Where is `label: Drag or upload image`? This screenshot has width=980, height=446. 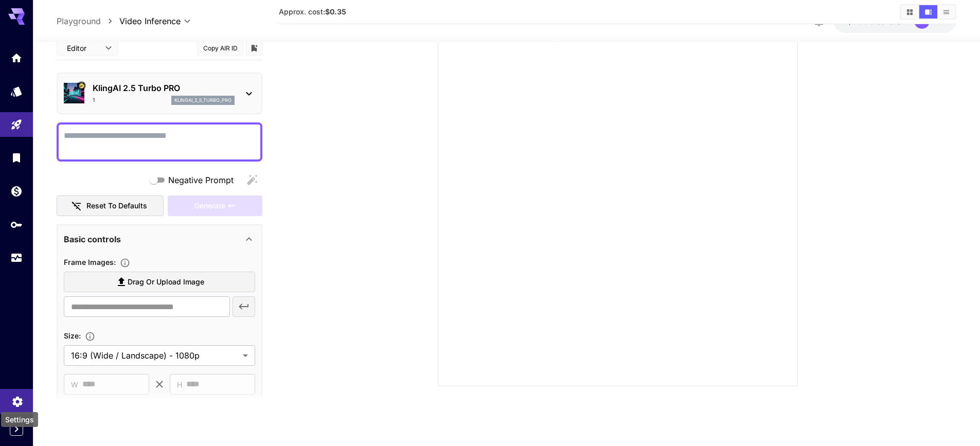
label: Drag or upload image is located at coordinates (160, 281).